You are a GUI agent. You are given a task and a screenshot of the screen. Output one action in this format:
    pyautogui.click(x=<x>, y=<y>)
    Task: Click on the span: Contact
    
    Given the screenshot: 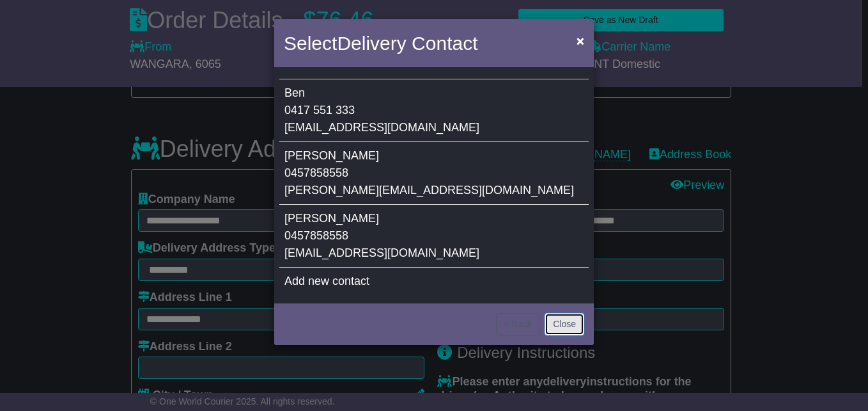 What is the action you would take?
    pyautogui.click(x=444, y=43)
    